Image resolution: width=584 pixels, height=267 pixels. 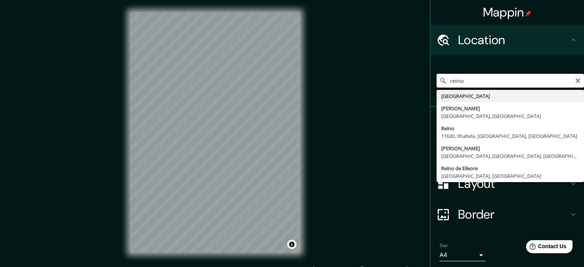 What do you see at coordinates (513, 40) in the screenshot?
I see `h4: Location` at bounding box center [513, 40].